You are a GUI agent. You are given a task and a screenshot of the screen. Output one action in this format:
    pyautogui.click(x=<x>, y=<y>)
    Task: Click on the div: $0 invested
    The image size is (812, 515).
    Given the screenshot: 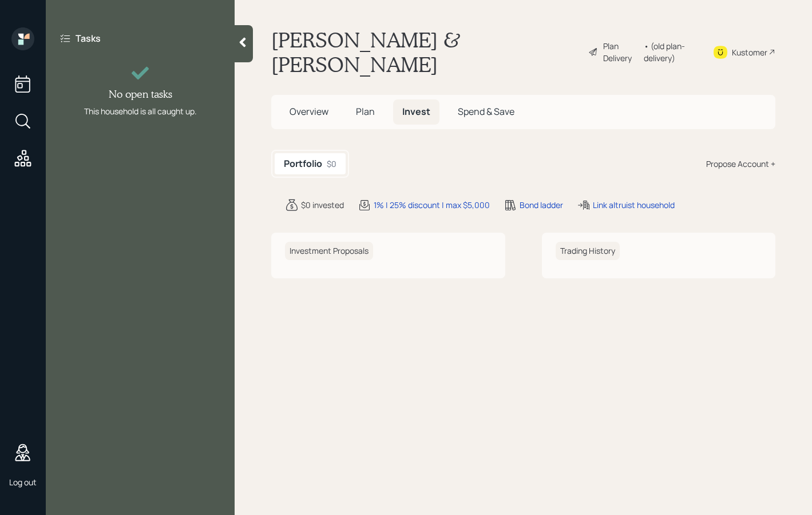 What is the action you would take?
    pyautogui.click(x=322, y=204)
    